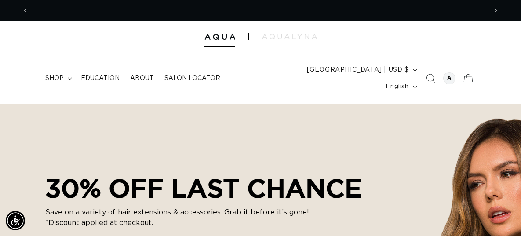  Describe the element at coordinates (400, 87) in the screenshot. I see `button: English` at that location.